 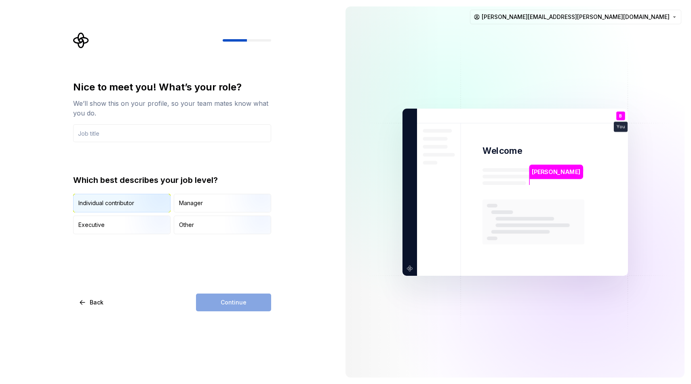 I want to click on p: Welcome, so click(x=502, y=151).